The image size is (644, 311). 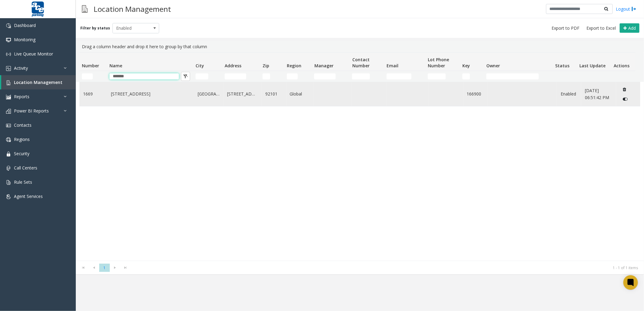 I want to click on kendo-pager-info: 1 - 1 of 1 items, so click(x=386, y=267).